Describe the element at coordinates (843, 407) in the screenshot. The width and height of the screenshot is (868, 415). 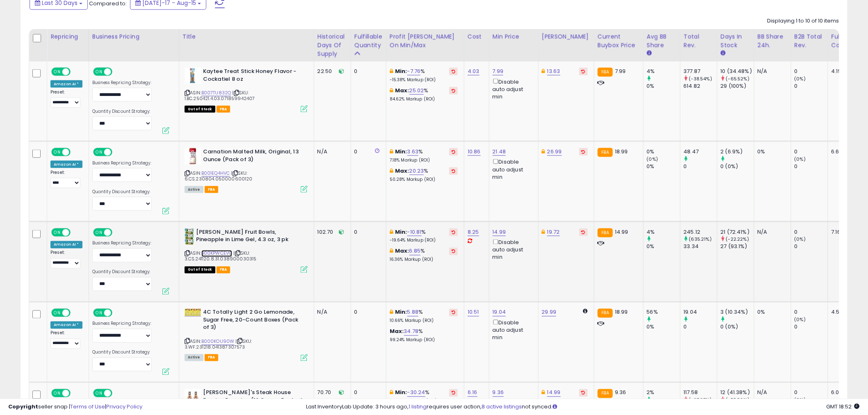
I see `span: 2025-09-16 18:52 GMT` at that location.